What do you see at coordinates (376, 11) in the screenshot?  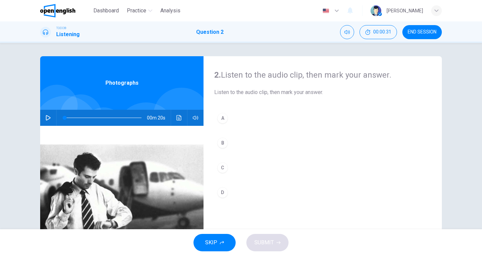 I see `img: Profile picture` at bounding box center [376, 11].